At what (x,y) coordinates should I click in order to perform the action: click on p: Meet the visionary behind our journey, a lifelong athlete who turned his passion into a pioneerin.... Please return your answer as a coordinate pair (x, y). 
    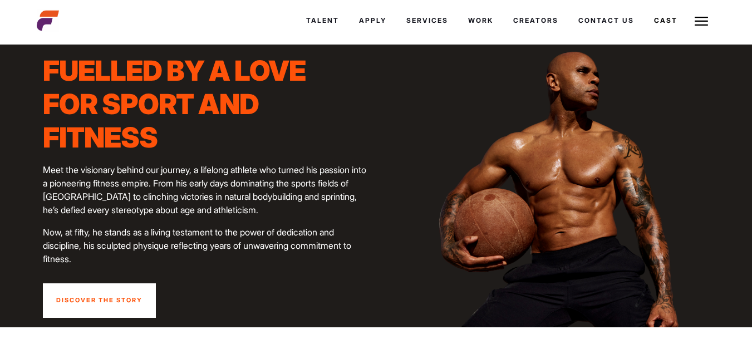
    Looking at the image, I should click on (206, 190).